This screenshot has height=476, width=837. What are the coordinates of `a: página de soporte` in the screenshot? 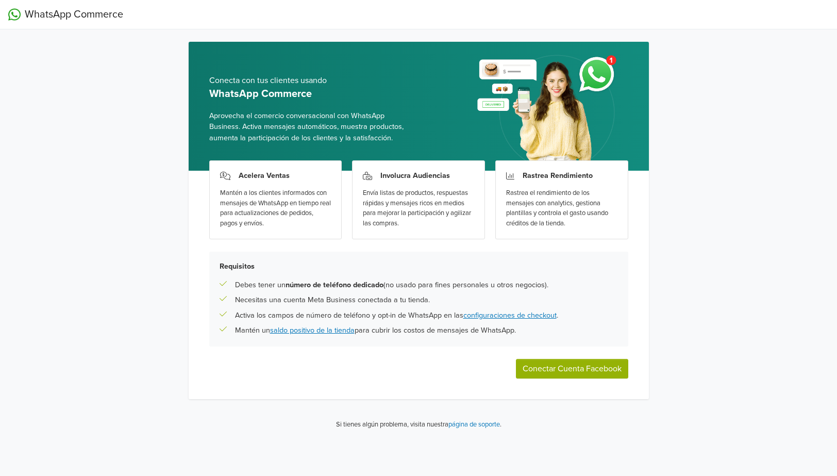 It's located at (474, 424).